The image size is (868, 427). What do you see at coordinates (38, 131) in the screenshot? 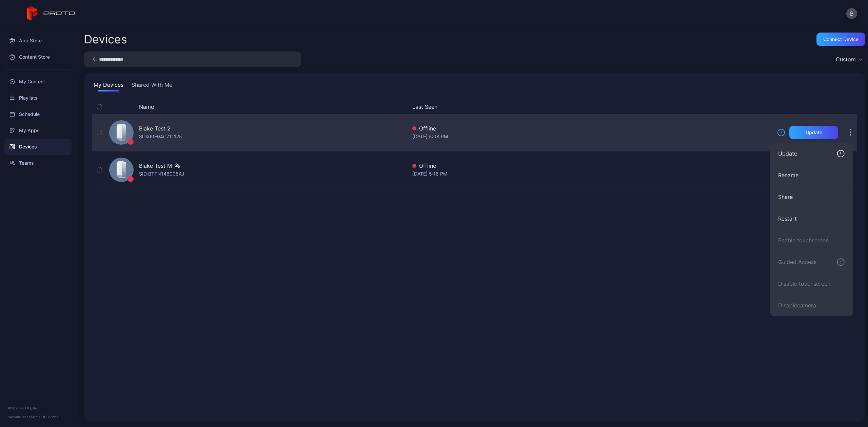
I see `div: My Apps` at bounding box center [38, 131].